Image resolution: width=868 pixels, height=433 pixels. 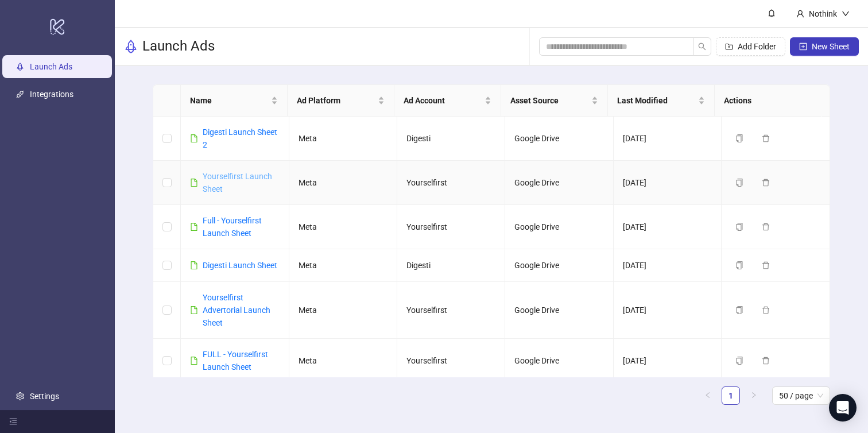 What do you see at coordinates (443, 101) in the screenshot?
I see `span: Ad Account` at bounding box center [443, 101].